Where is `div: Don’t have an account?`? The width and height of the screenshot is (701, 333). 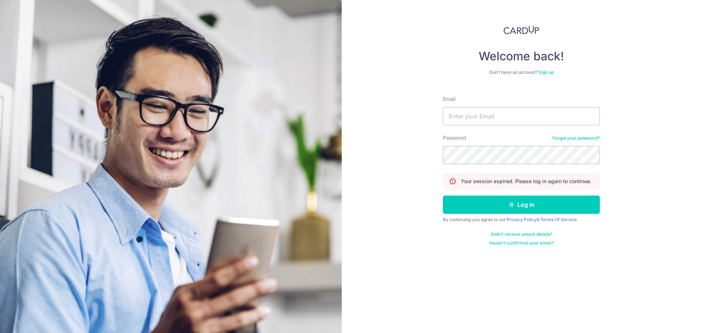
div: Don’t have an account? is located at coordinates (522, 72).